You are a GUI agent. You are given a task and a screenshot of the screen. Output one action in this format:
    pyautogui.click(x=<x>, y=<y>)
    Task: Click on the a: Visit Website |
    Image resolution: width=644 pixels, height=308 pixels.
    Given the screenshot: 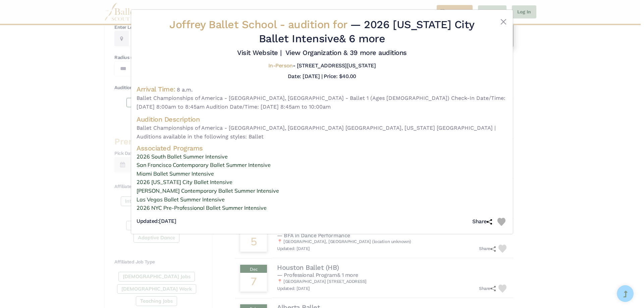 What is the action you would take?
    pyautogui.click(x=259, y=52)
    